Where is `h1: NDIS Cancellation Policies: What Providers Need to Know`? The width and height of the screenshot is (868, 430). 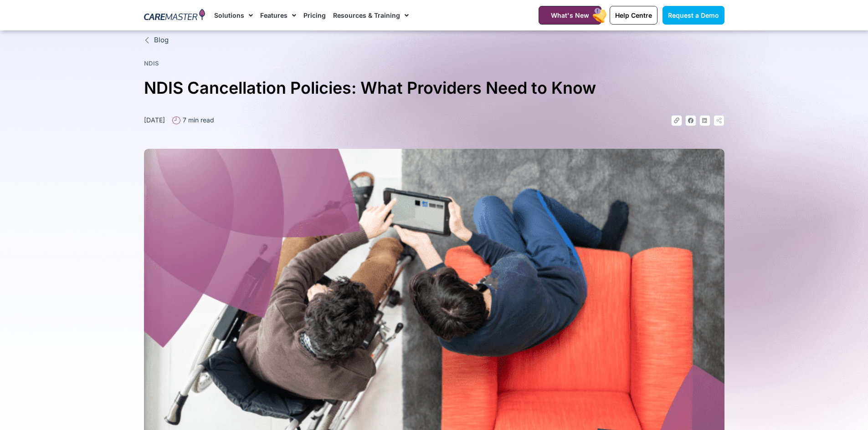
h1: NDIS Cancellation Policies: What Providers Need to Know is located at coordinates (434, 88).